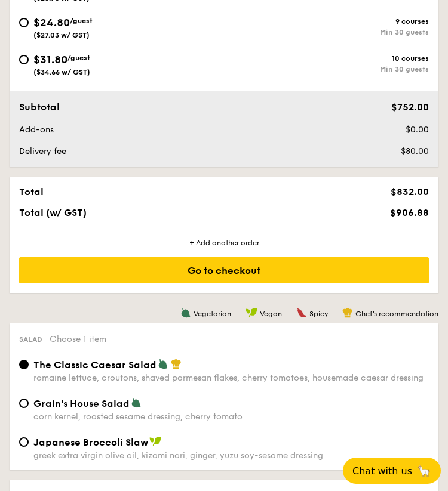  I want to click on input: Grain's House Saladcorn kernel, roasted sesame dressing, cherry tomato, so click(24, 403).